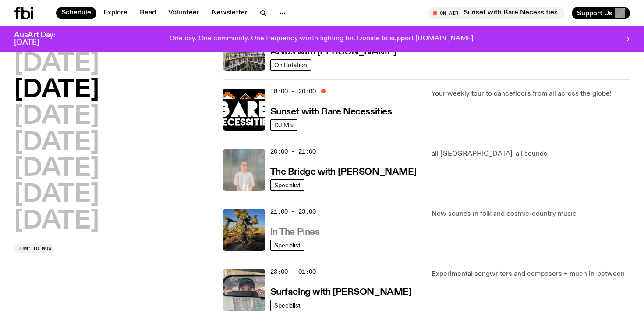 Image resolution: width=644 pixels, height=322 pixels. I want to click on p: Experimental songwriters and composers + much in-between, so click(530, 274).